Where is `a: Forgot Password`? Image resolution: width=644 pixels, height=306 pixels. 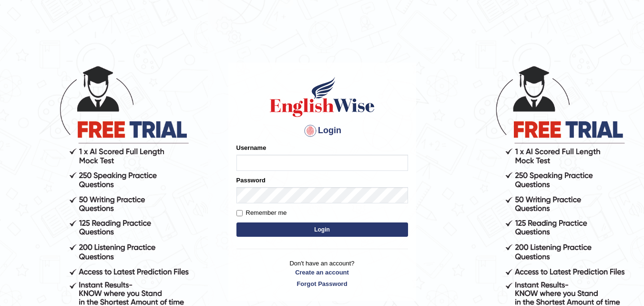 a: Forgot Password is located at coordinates (322, 284).